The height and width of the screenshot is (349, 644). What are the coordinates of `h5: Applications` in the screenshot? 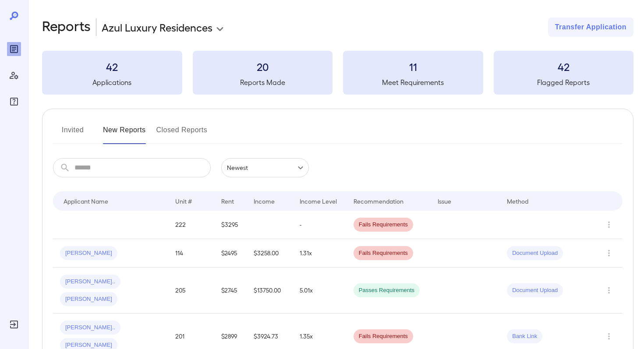 It's located at (112, 82).